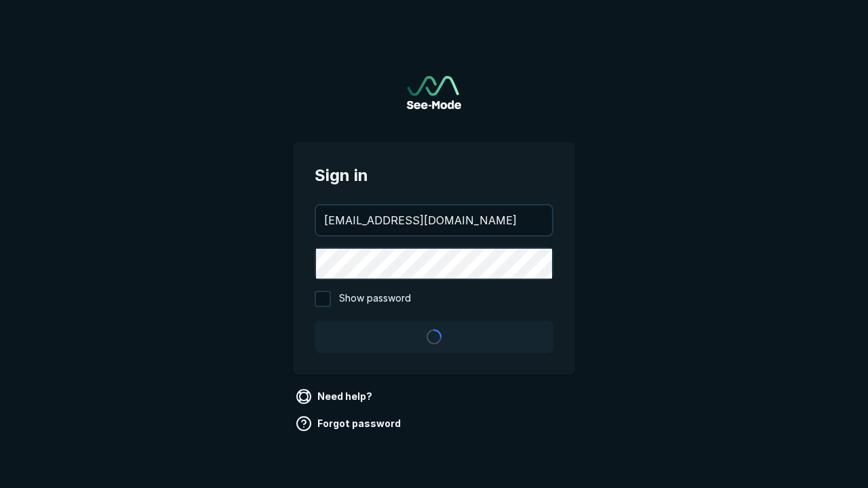  Describe the element at coordinates (434, 175) in the screenshot. I see `span: Sign in` at that location.